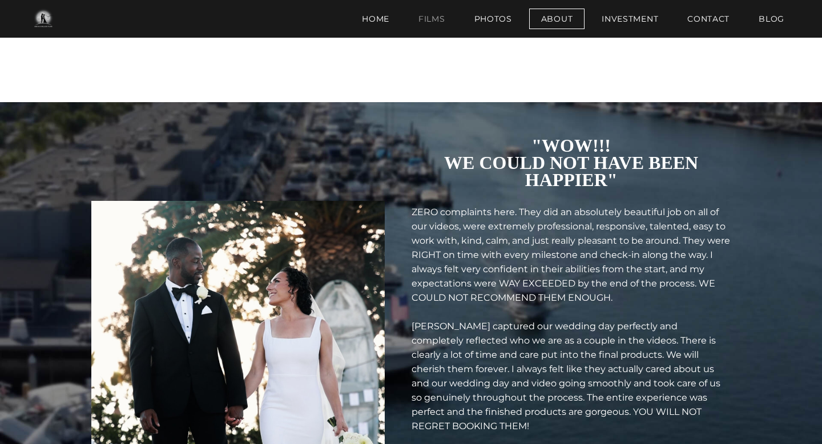 Image resolution: width=822 pixels, height=444 pixels. What do you see at coordinates (771, 19) in the screenshot?
I see `a: BLOG` at bounding box center [771, 19].